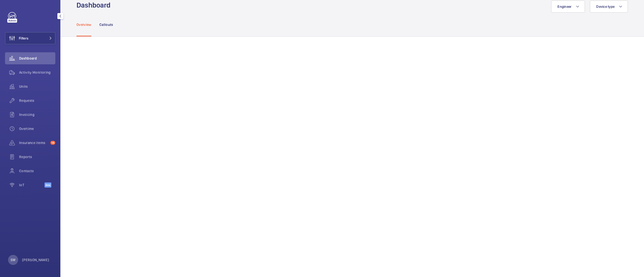  What do you see at coordinates (24, 39) in the screenshot?
I see `span: Filters` at bounding box center [24, 39].